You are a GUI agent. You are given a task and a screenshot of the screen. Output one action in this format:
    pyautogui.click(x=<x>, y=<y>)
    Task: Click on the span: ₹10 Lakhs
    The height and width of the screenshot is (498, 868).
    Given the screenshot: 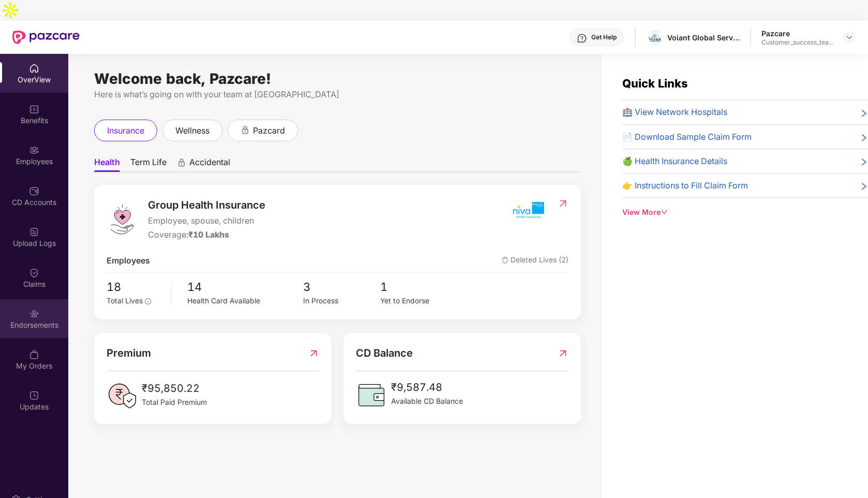 What is the action you would take?
    pyautogui.click(x=209, y=234)
    